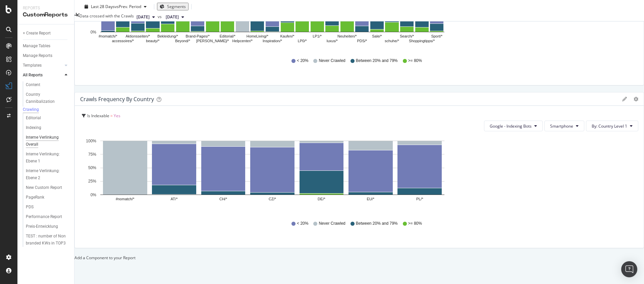 This screenshot has width=644, height=284. Describe the element at coordinates (422, 41) in the screenshot. I see `text: Shoppingtipps/*` at that location.